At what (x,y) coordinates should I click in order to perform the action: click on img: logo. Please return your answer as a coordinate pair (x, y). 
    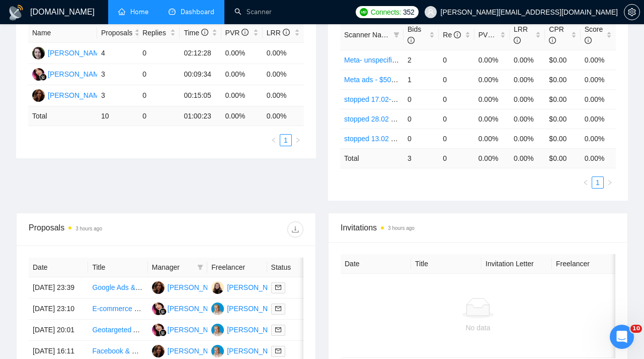
    Looking at the image, I should click on (16, 12).